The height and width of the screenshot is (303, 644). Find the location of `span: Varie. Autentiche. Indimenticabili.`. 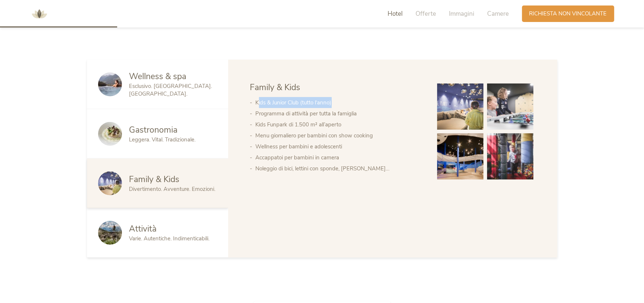

span: Varie. Autentiche. Indimenticabili. is located at coordinates (169, 239).